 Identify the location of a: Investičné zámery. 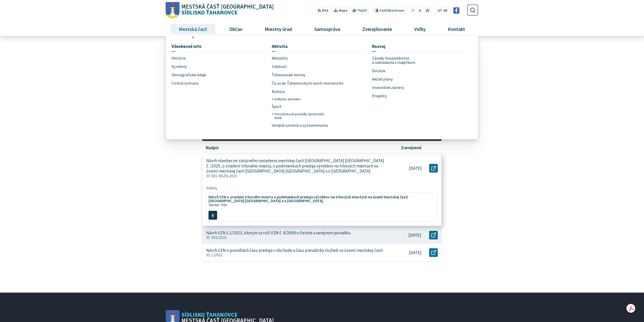
(401, 87).